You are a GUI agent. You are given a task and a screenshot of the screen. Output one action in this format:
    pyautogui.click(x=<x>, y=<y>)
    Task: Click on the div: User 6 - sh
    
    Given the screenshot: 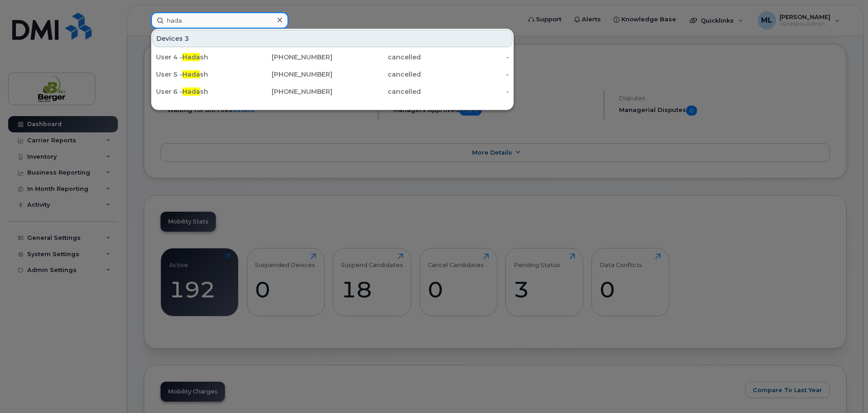 What is the action you would take?
    pyautogui.click(x=200, y=91)
    